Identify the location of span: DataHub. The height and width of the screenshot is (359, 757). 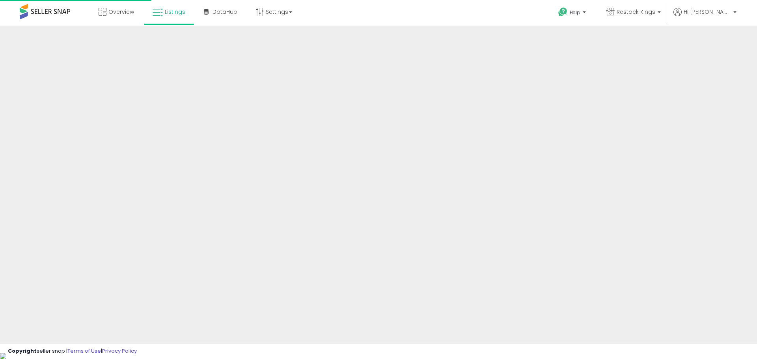
(225, 12).